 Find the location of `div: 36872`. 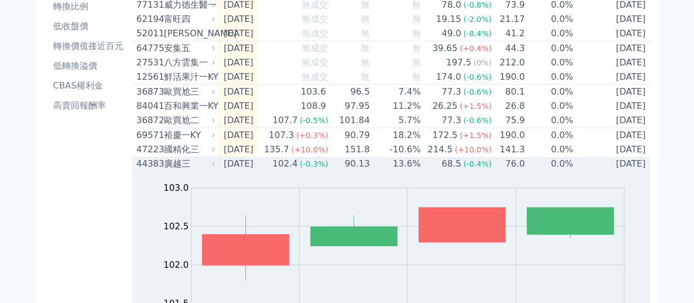

div: 36872 is located at coordinates (149, 120).